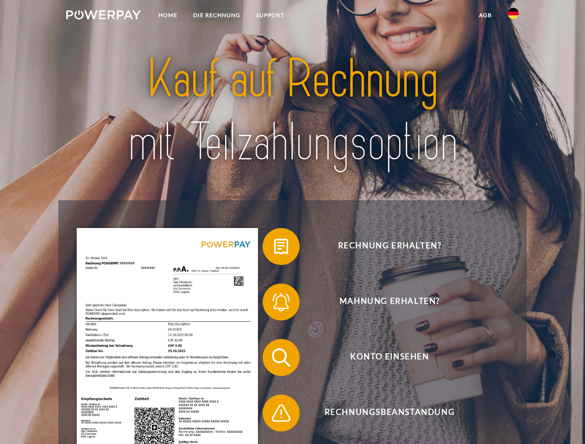 This screenshot has height=444, width=585. Describe the element at coordinates (217, 15) in the screenshot. I see `a: DIE RECHNUNG` at that location.